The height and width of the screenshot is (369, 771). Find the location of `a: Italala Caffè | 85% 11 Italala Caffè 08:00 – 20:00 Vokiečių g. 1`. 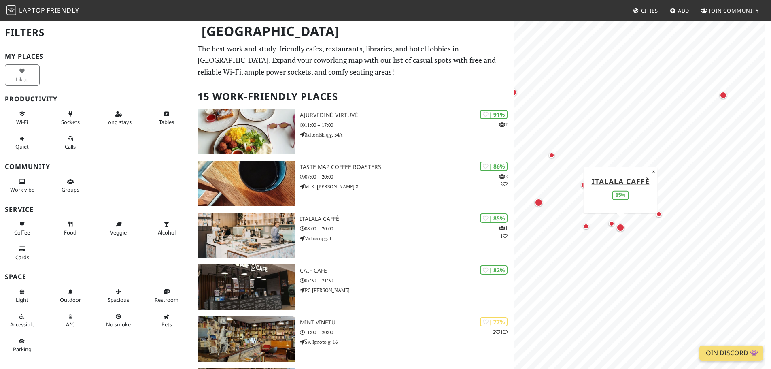

a: Italala Caffè | 85% 11 Italala Caffè 08:00 – 20:00 Vokiečių g. 1 is located at coordinates (354, 235).